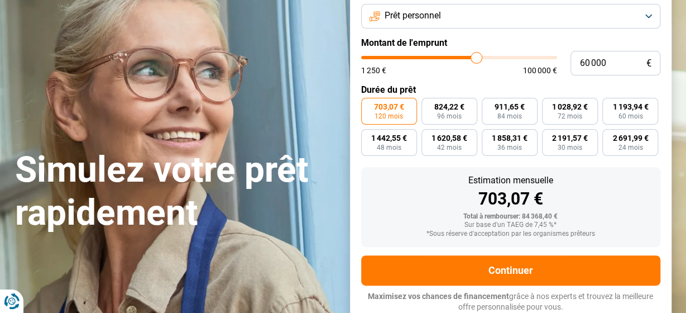 The width and height of the screenshot is (686, 313). What do you see at coordinates (570, 147) in the screenshot?
I see `span: 30 mois` at bounding box center [570, 147].